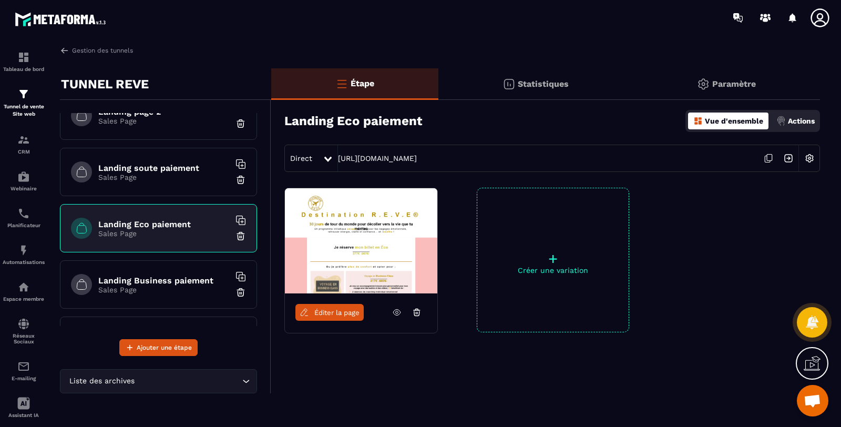 The height and width of the screenshot is (427, 841). Describe the element at coordinates (734, 121) in the screenshot. I see `p: Vue d'ensemble` at that location.